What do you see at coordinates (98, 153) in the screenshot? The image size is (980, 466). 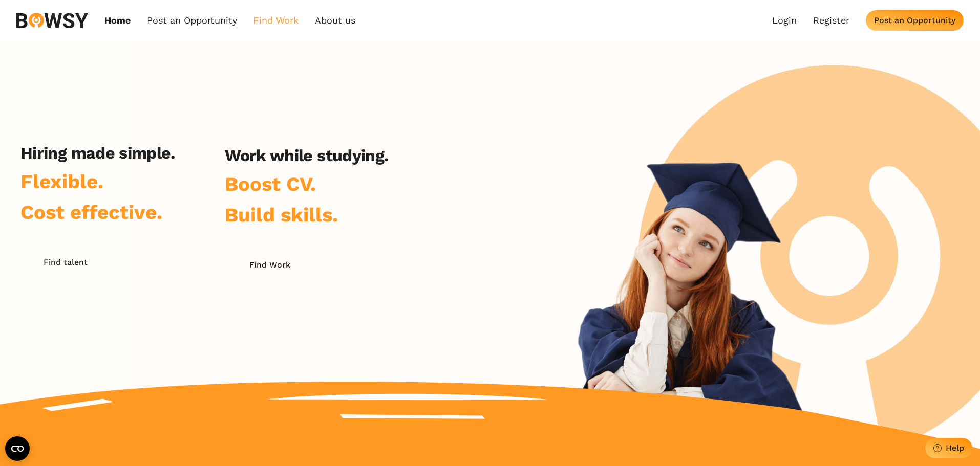 I see `h2: Hiring made simple.` at bounding box center [98, 153].